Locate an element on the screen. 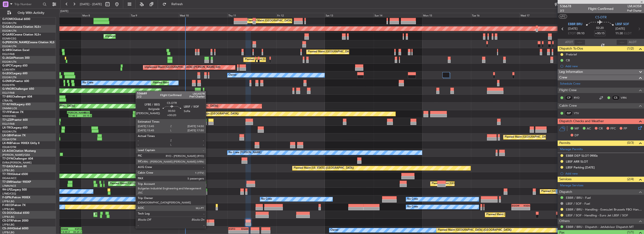 The width and height of the screenshot is (644, 234). div: Sat 13 is located at coordinates (349, 15).